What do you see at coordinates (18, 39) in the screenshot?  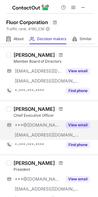 I see `span: About` at bounding box center [18, 39].